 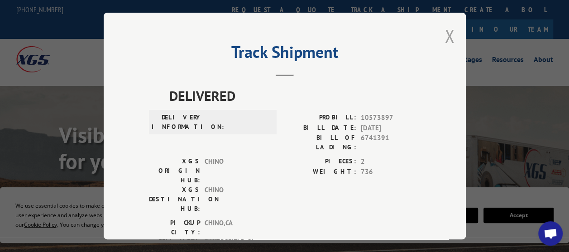 I want to click on span: CHINO , CA, so click(x=235, y=228).